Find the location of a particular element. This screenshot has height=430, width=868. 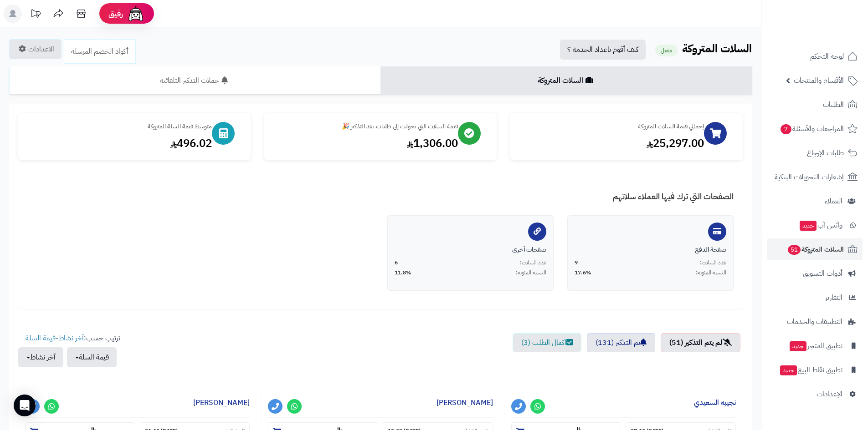

span: المراجعات والأسئلة is located at coordinates (811, 129).